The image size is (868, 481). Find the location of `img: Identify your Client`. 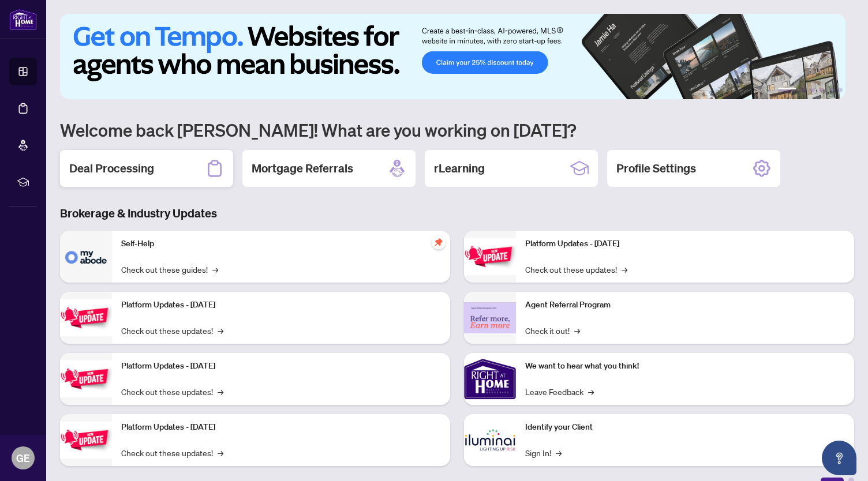

img: Identify your Client is located at coordinates (490, 441).